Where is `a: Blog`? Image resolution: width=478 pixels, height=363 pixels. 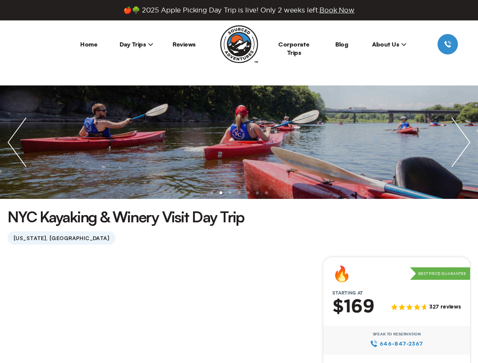
a: Blog is located at coordinates (341, 44).